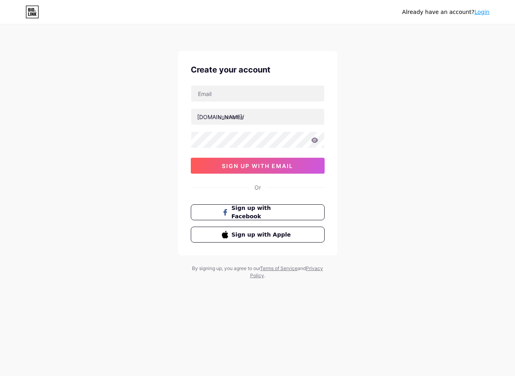 The image size is (515, 376). I want to click on button: sign up with email, so click(258, 166).